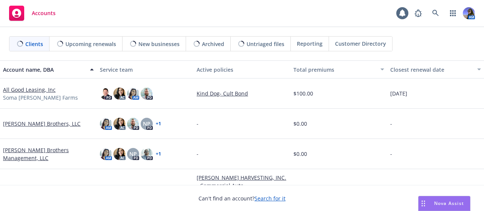 Image resolution: width=484 pixels, height=211 pixels. Describe the element at coordinates (423, 204) in the screenshot. I see `div: Drag to move` at that location.